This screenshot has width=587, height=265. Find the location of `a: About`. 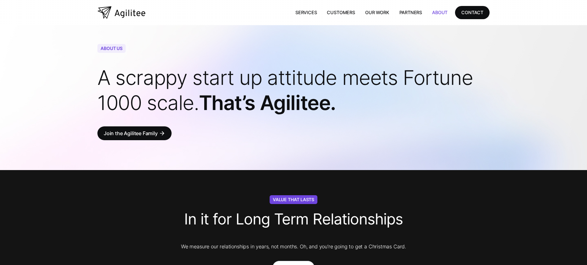

a: About is located at coordinates (440, 12).